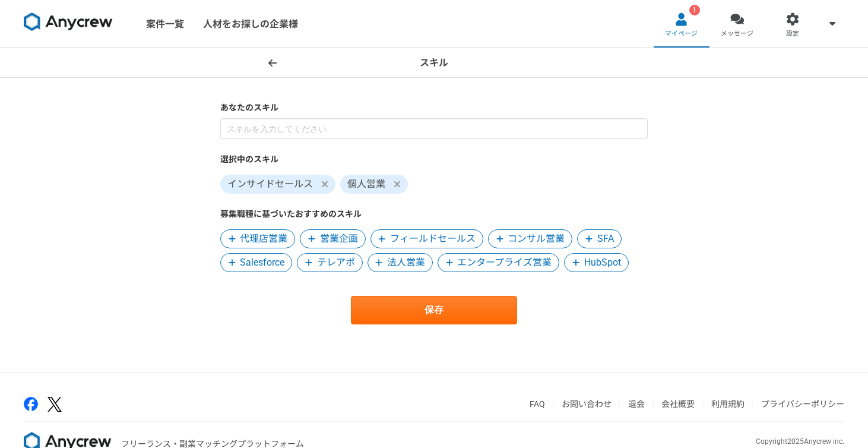  What do you see at coordinates (678, 404) in the screenshot?
I see `a: 会社概要` at bounding box center [678, 404].